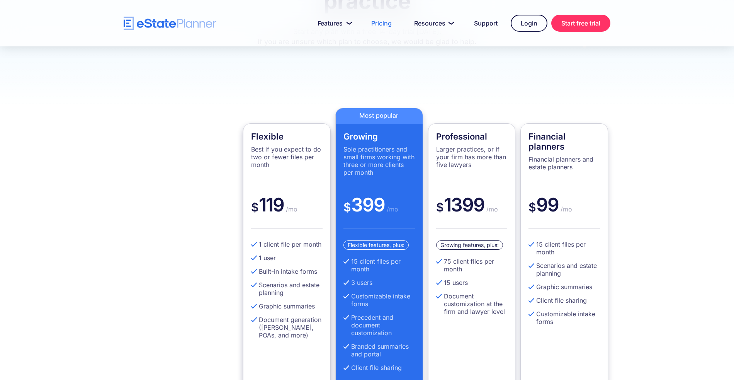 The image size is (734, 380). I want to click on h4: Professional, so click(472, 136).